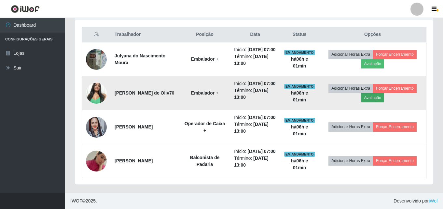 This screenshot has width=443, height=209. I want to click on a: iWof, so click(433, 200).